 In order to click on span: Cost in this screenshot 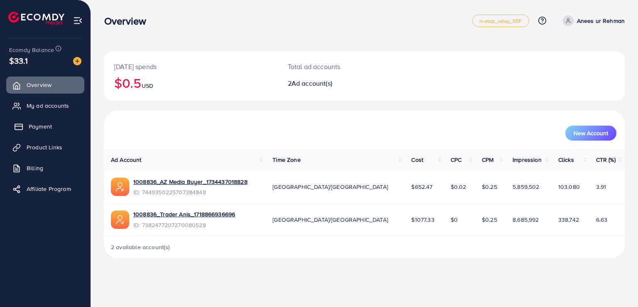, I will do `click(417, 160)`.